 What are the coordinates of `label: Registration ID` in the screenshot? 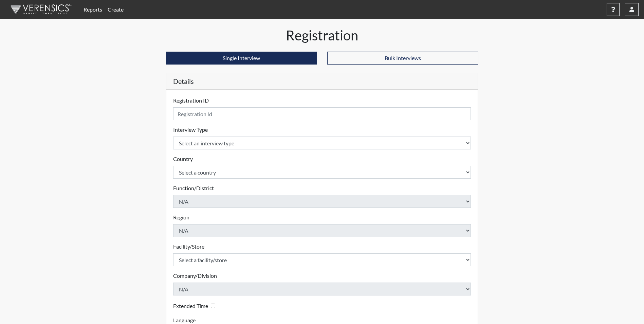 It's located at (191, 101).